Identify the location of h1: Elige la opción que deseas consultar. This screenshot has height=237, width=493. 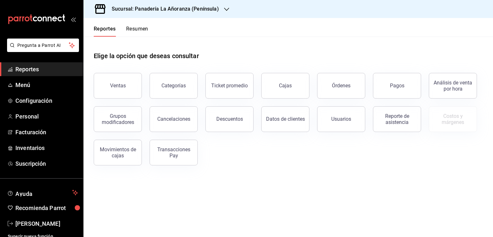
(146, 56).